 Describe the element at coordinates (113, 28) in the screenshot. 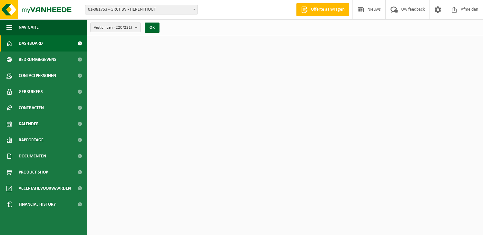

I see `span: Vestigingen` at that location.